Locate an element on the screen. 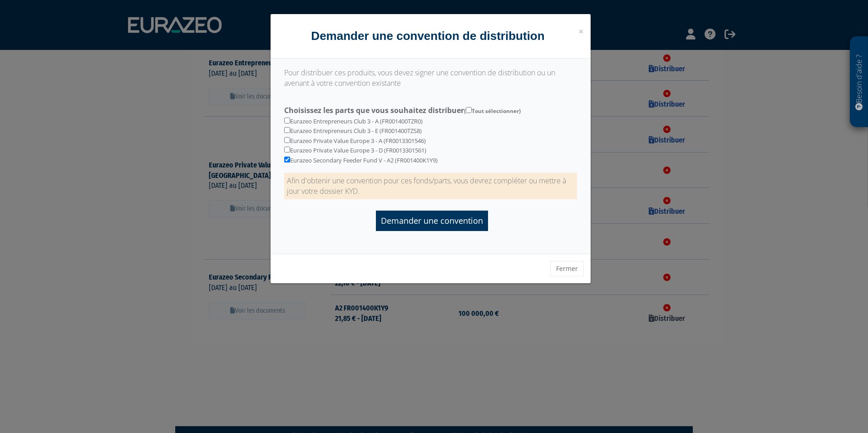 This screenshot has height=433, width=868. label: Choisissez les parts que vous souhaitez distribuer is located at coordinates (430, 109).